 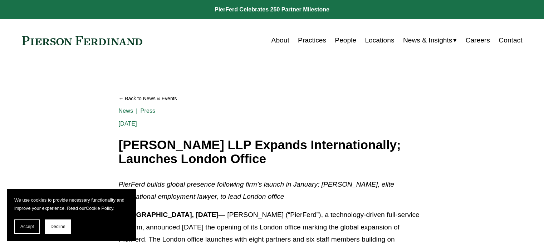 I want to click on button: Accept, so click(x=27, y=227).